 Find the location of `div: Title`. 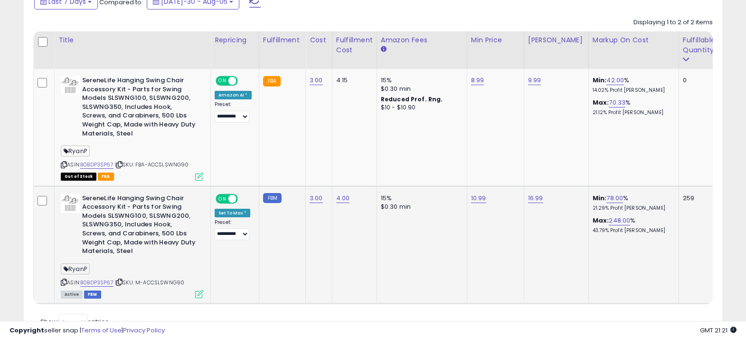

div: Title is located at coordinates (132, 40).